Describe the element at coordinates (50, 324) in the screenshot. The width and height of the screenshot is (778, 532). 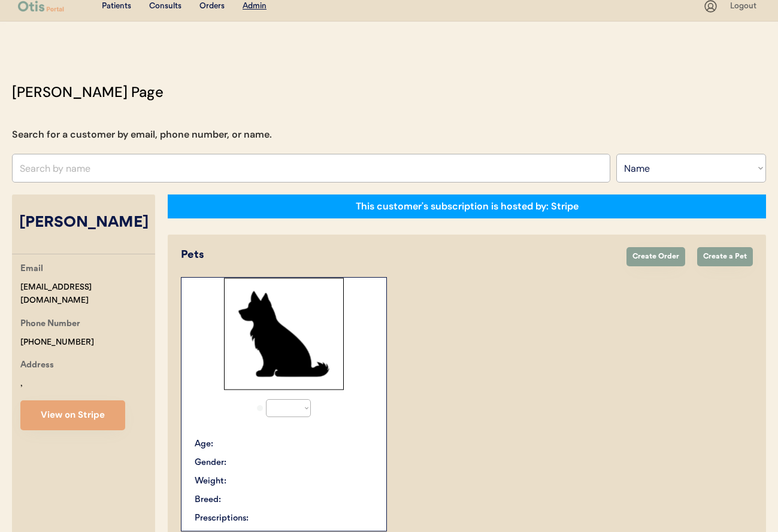
I see `div: Phone Number` at that location.